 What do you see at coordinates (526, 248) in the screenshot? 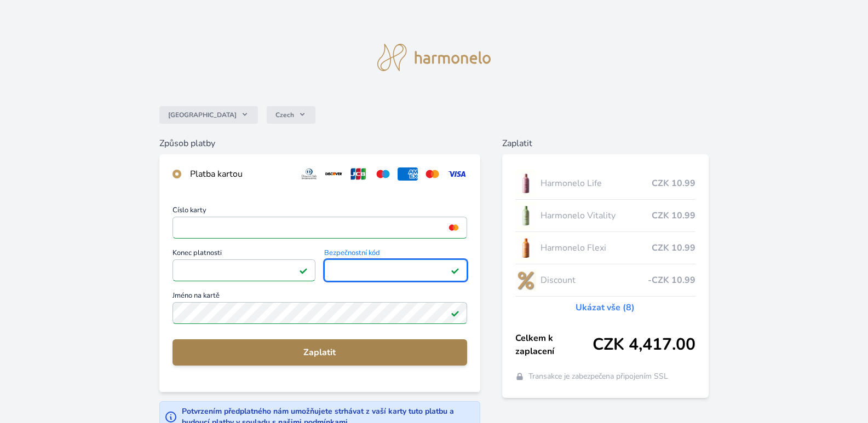
I see `img: CLEAN_FLEXI_se_stinem_x-hi_(1)-lo.jpg` at bounding box center [526, 248].